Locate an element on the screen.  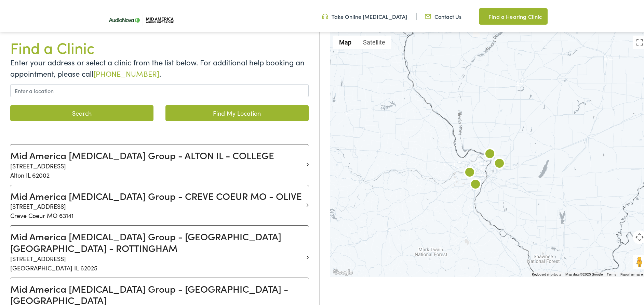
p: Enter your address or select a clinic from the list below. For additional help booking an appoint... is located at coordinates (159, 66).